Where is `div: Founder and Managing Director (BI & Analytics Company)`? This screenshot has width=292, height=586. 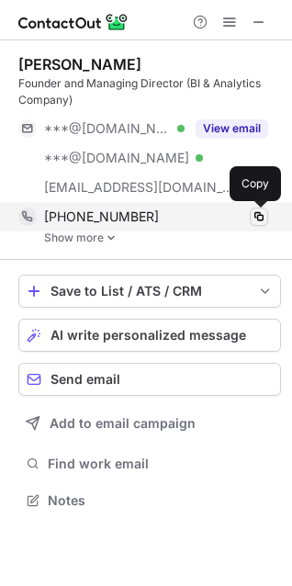
div: Founder and Managing Director (BI & Analytics Company) is located at coordinates (150, 92).